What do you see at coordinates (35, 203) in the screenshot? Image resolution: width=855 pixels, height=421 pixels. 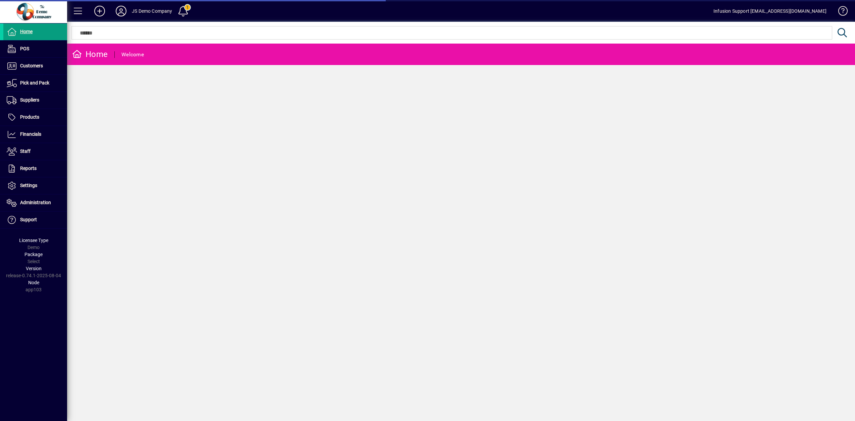 I see `a: Administration` at bounding box center [35, 203].